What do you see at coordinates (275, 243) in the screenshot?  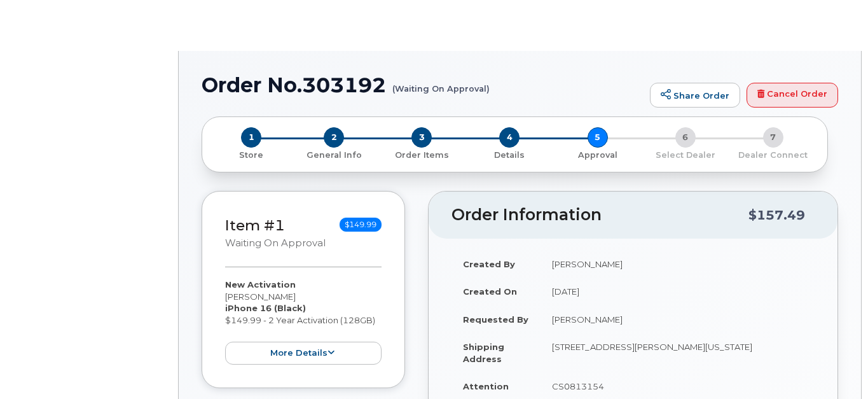 I see `small: Waiting On Approval` at bounding box center [275, 243].